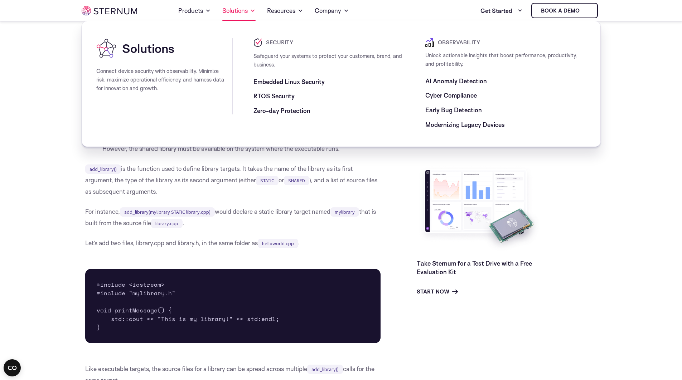 The image size is (682, 380). Describe the element at coordinates (289, 82) in the screenshot. I see `span: Embedded Linux Security` at that location.